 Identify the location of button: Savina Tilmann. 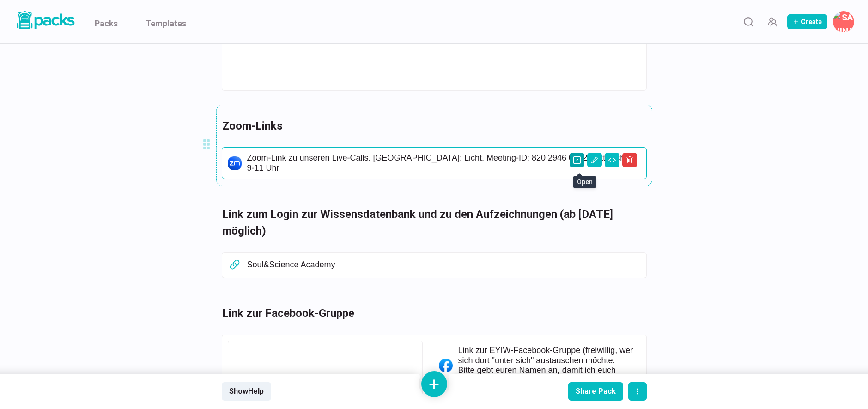
(844, 22).